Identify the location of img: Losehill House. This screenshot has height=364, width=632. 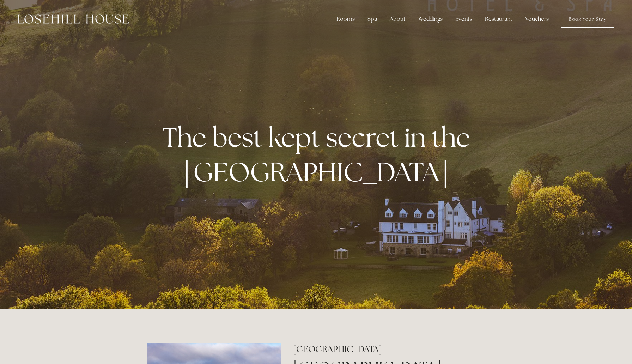
(73, 19).